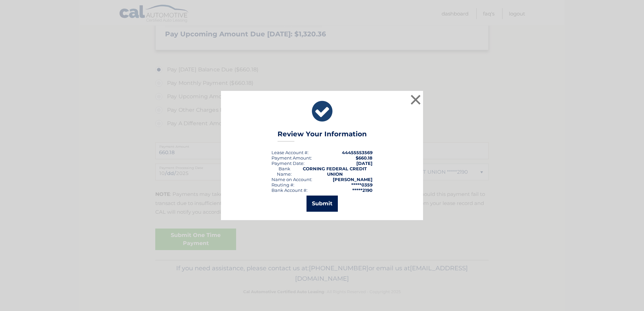  I want to click on strong: 44455553569, so click(357, 152).